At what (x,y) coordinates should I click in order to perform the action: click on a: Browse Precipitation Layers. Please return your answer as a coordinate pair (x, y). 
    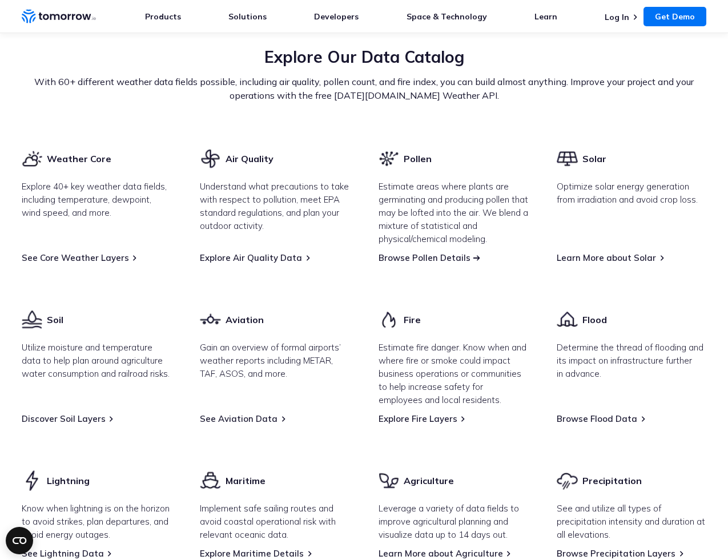
    Looking at the image, I should click on (616, 553).